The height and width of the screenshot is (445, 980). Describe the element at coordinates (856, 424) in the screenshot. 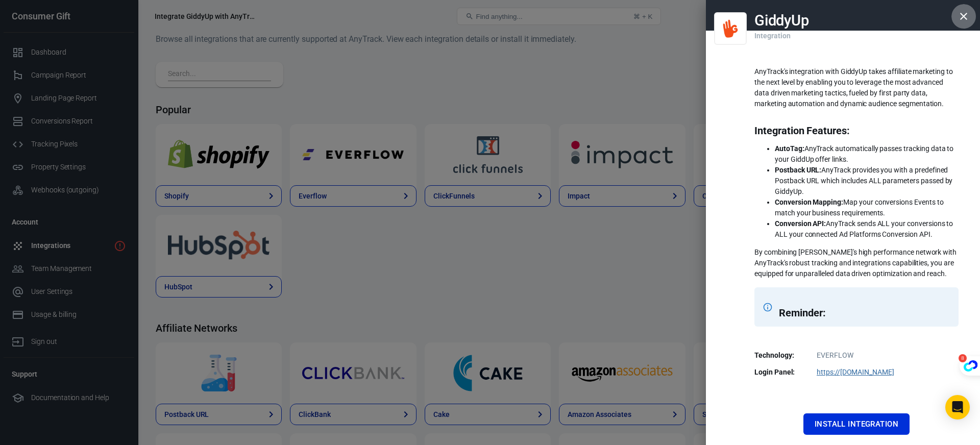

I see `button: Install Integration` at that location.